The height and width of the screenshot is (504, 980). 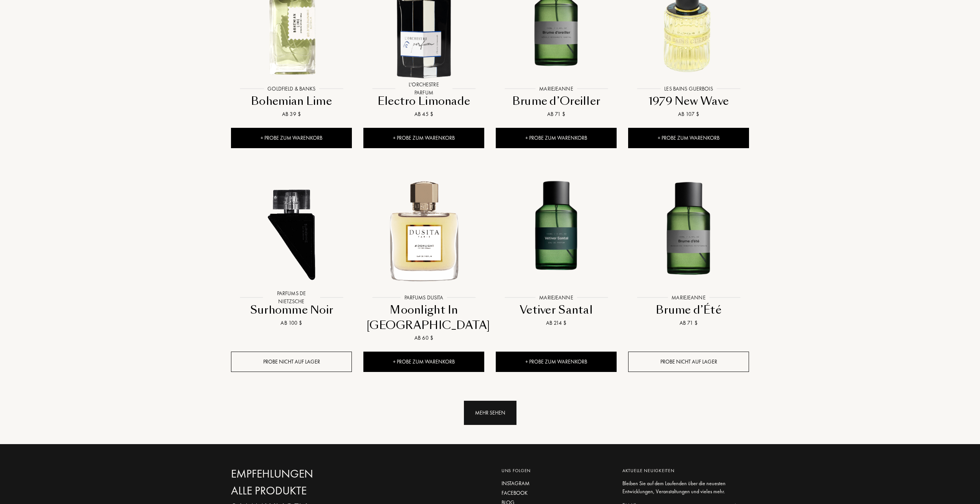 I want to click on a: Empfehlungen, so click(x=313, y=474).